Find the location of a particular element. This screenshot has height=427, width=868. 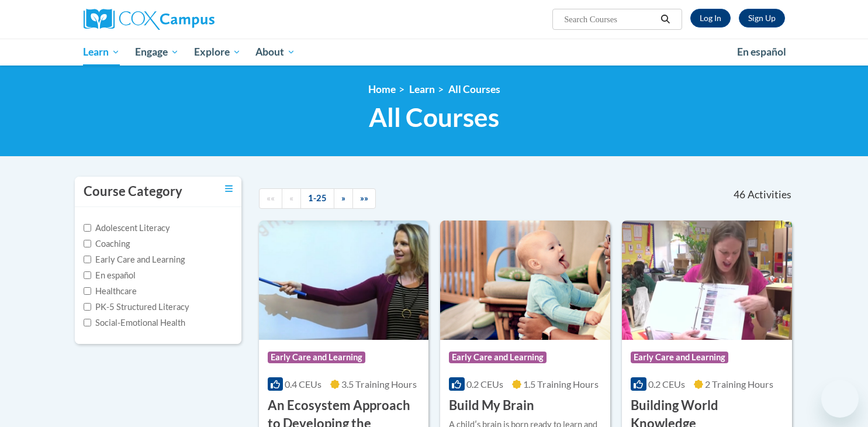

button: Search is located at coordinates (665, 20).